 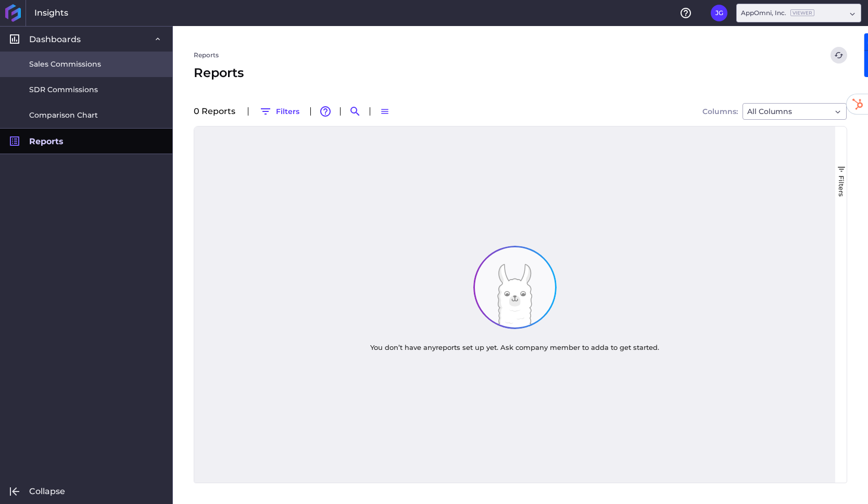 What do you see at coordinates (279, 112) in the screenshot?
I see `button: Filters` at bounding box center [279, 112].